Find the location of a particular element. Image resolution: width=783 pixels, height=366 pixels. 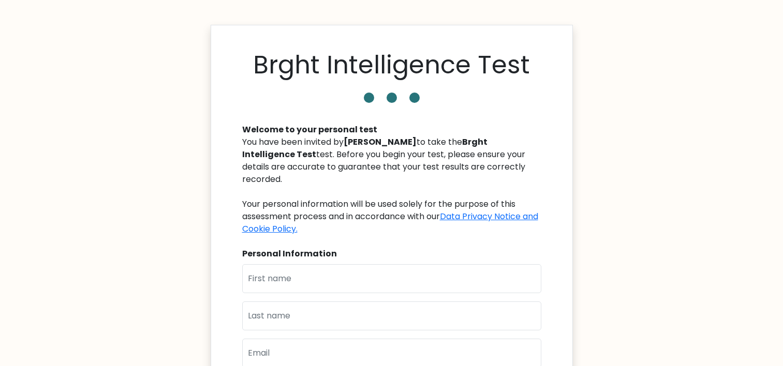

h1: Brght Intelligence Test is located at coordinates (391, 65).